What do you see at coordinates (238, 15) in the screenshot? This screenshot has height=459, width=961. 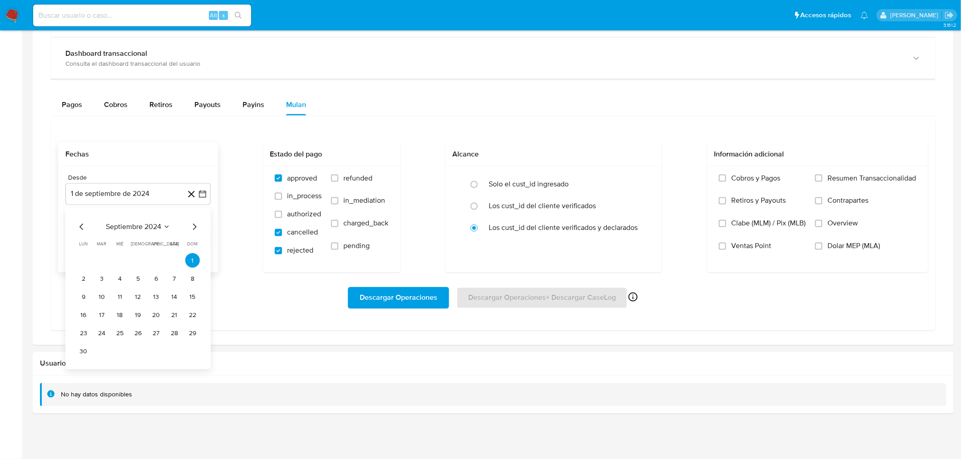 I see `button: search-icon` at bounding box center [238, 15].